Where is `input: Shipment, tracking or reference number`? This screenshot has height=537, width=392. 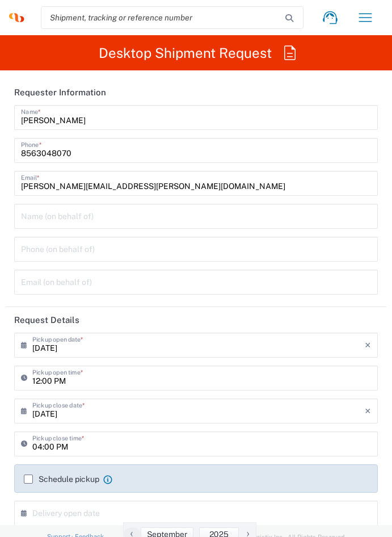
input: Shipment, tracking or reference number is located at coordinates (164, 18).